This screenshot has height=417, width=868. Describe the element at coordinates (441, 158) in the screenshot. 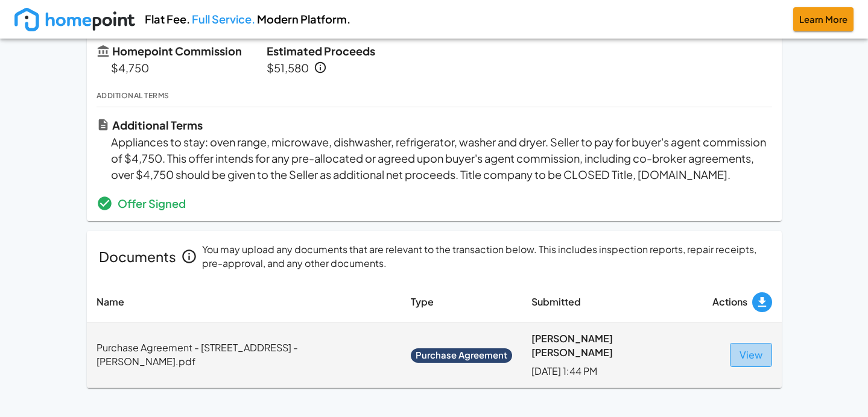

I see `p: Appliances to stay: oven range, microwave, dishwasher, refrigerator, washer and dryer. Seller to ...` at that location.